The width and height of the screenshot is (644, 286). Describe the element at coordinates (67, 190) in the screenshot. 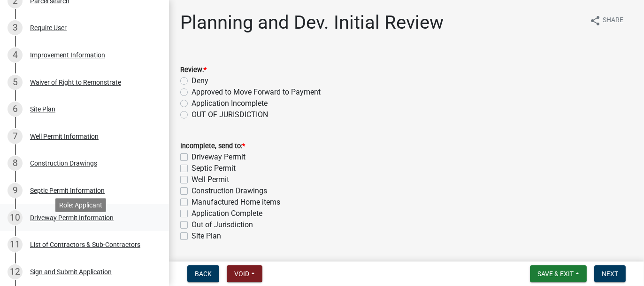

I see `div: Septic Permit Information` at that location.